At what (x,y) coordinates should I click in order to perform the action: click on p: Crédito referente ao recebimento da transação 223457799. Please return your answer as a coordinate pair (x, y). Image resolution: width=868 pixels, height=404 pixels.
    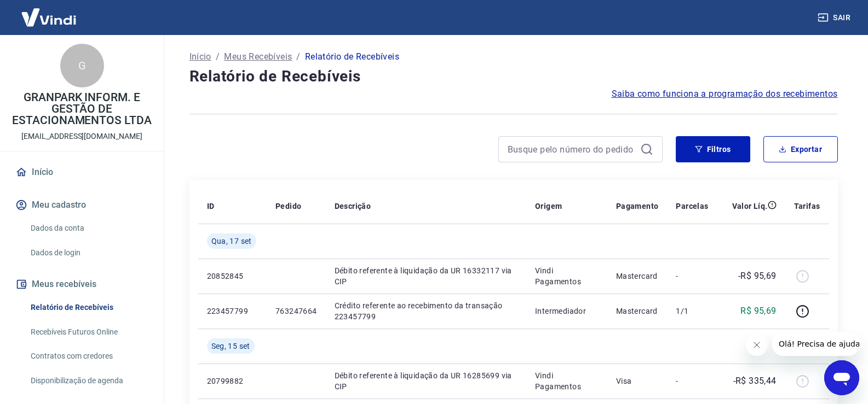
    Looking at the image, I should click on (426, 311).